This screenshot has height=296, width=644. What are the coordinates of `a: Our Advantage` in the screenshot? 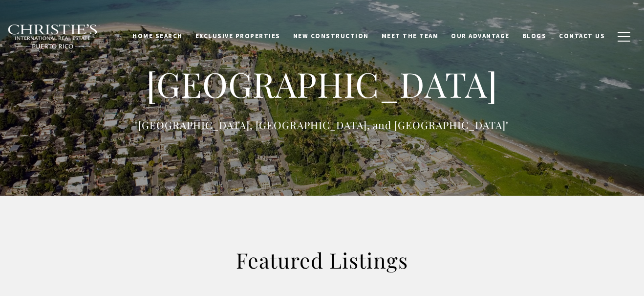 It's located at (481, 36).